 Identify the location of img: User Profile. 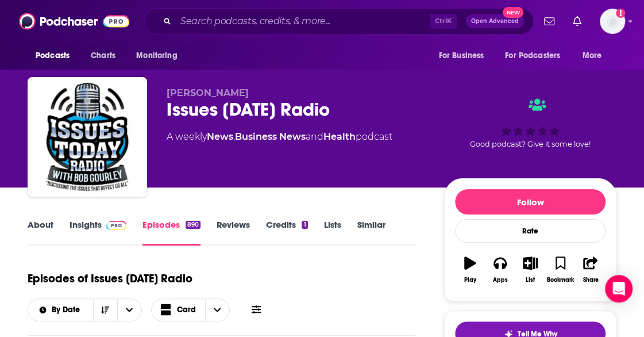
(612, 21).